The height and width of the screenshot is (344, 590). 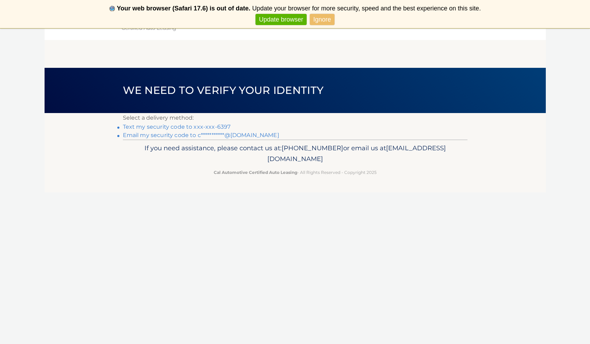 What do you see at coordinates (223, 90) in the screenshot?
I see `span: We need to verify your identity` at bounding box center [223, 90].